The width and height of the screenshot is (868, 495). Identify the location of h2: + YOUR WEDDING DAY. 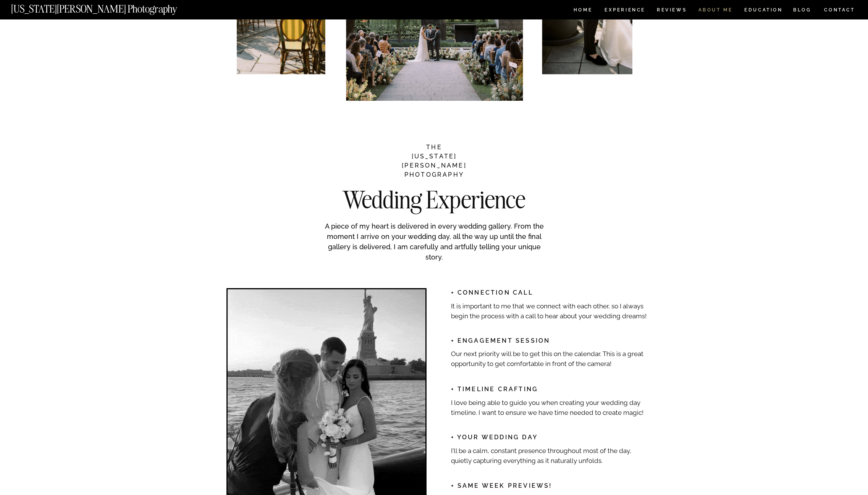
(550, 437).